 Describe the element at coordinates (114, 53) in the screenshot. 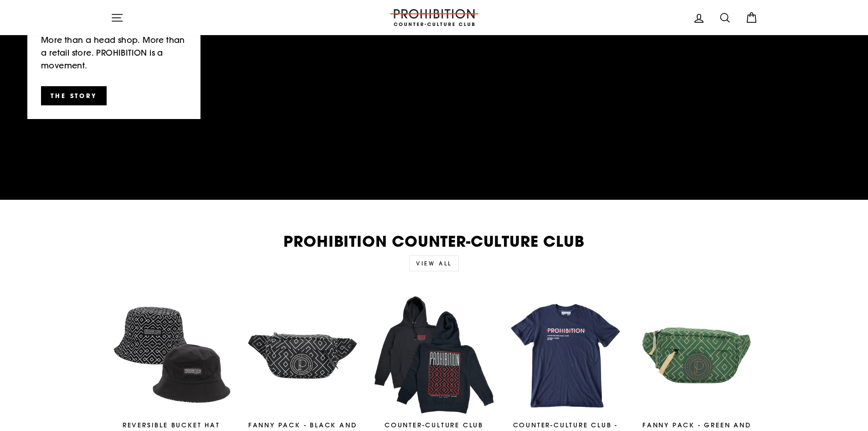

I see `p: More than a head shop. More than a retail store. PROHIBITION is a movement.` at that location.